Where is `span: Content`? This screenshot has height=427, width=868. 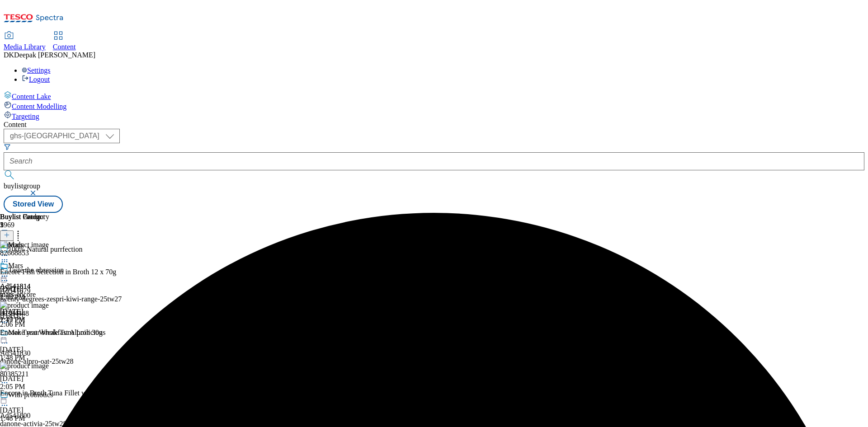 span: Content is located at coordinates (64, 47).